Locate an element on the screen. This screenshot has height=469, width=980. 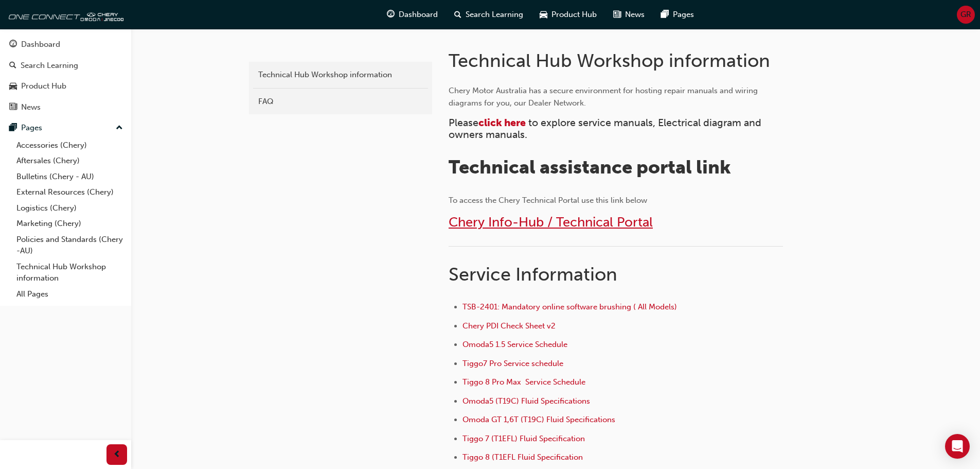
span: Tiggo7 Pro Service schedule is located at coordinates (513, 363).